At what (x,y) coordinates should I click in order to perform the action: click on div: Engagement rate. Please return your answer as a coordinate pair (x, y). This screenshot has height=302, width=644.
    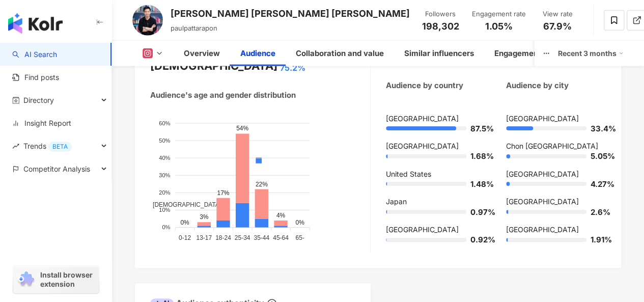
    Looking at the image, I should click on (499, 15).